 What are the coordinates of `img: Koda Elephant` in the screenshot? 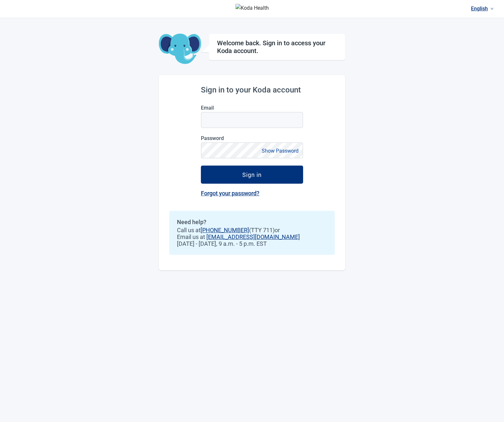 It's located at (180, 49).